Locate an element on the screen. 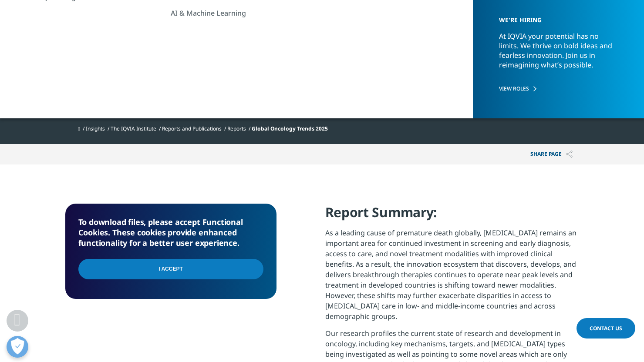 This screenshot has height=362, width=644. a: The IQVIA Institute is located at coordinates (133, 129).